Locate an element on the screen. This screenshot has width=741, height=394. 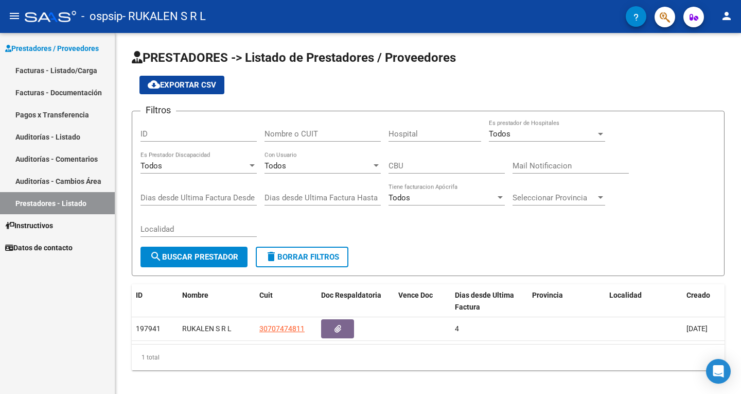
datatable-header-cell: Cuit is located at coordinates (286, 301).